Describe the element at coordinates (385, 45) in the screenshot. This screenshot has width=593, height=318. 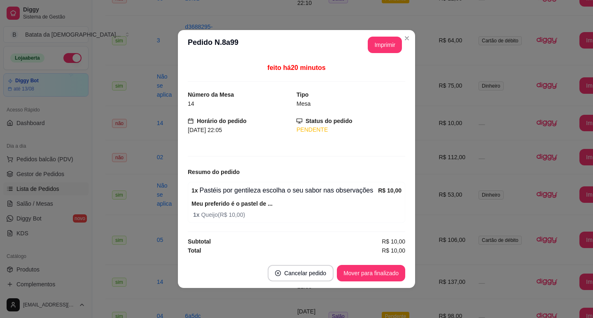
I see `button: Imprimir` at that location.